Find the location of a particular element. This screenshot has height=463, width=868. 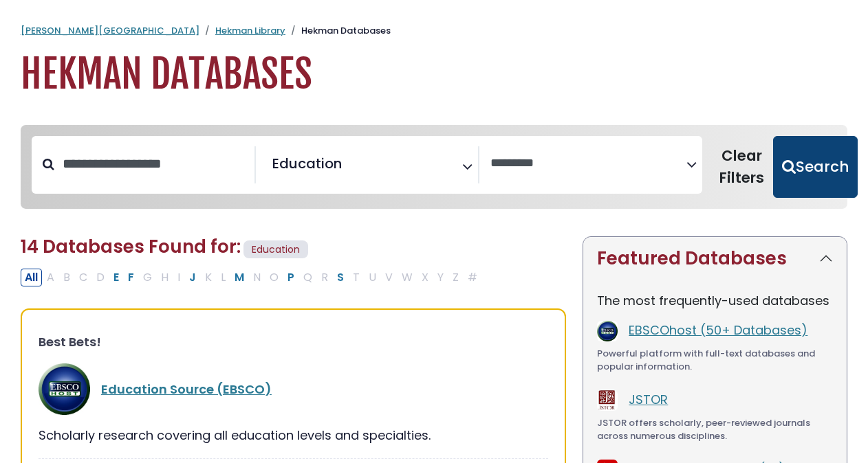

a: Education Source (EBSCO) is located at coordinates (186, 389).